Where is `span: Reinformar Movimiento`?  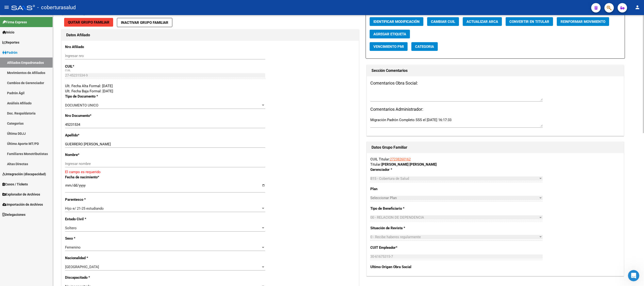 span: Reinformar Movimiento is located at coordinates (583, 22).